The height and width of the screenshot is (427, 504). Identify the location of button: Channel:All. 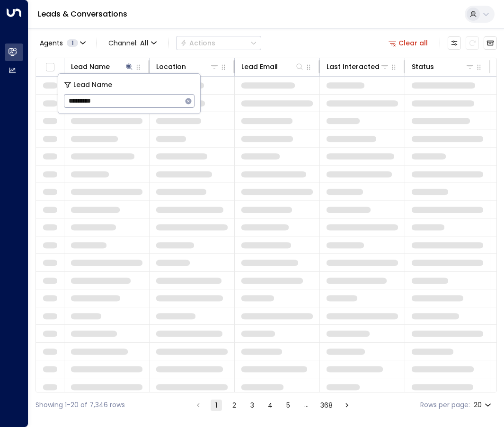
(133, 43).